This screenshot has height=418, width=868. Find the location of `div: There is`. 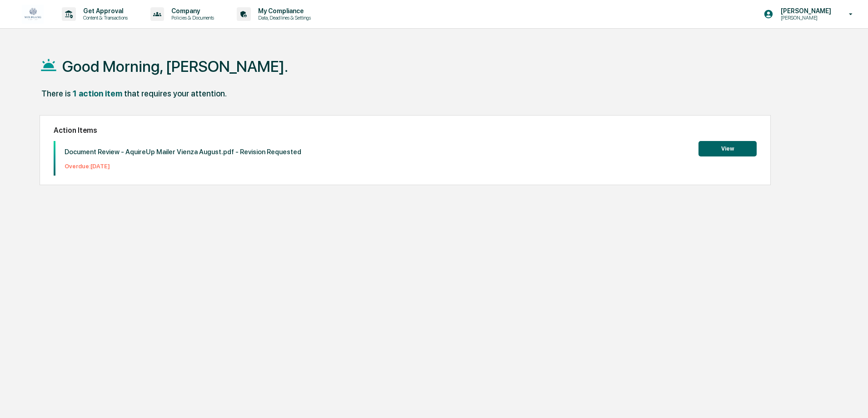

div: There is is located at coordinates (56, 93).